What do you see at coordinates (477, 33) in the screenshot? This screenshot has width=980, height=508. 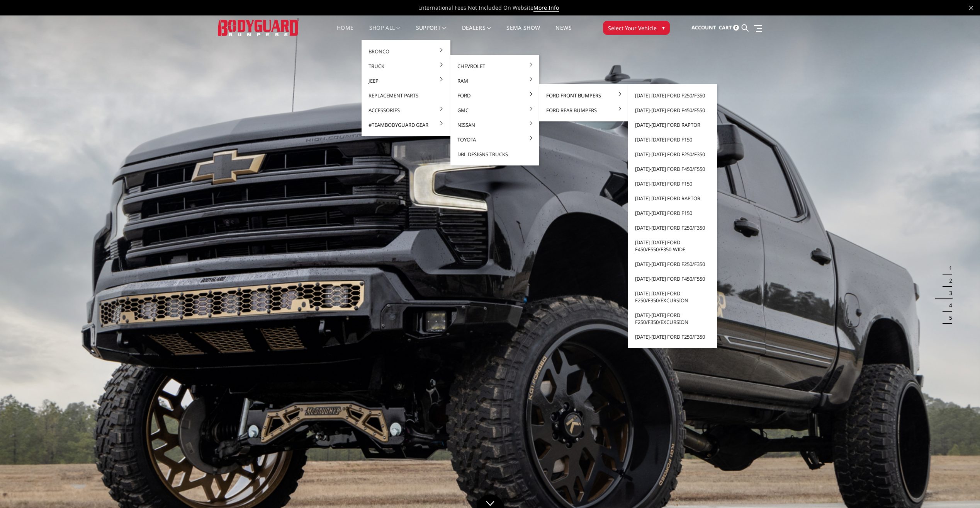 I see `a: Dealers` at bounding box center [477, 33].